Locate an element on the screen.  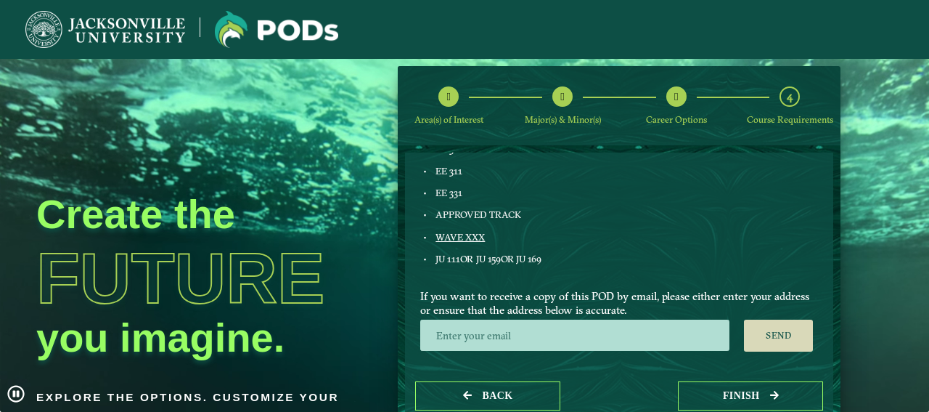
span: Course Requirements is located at coordinates (790, 119).